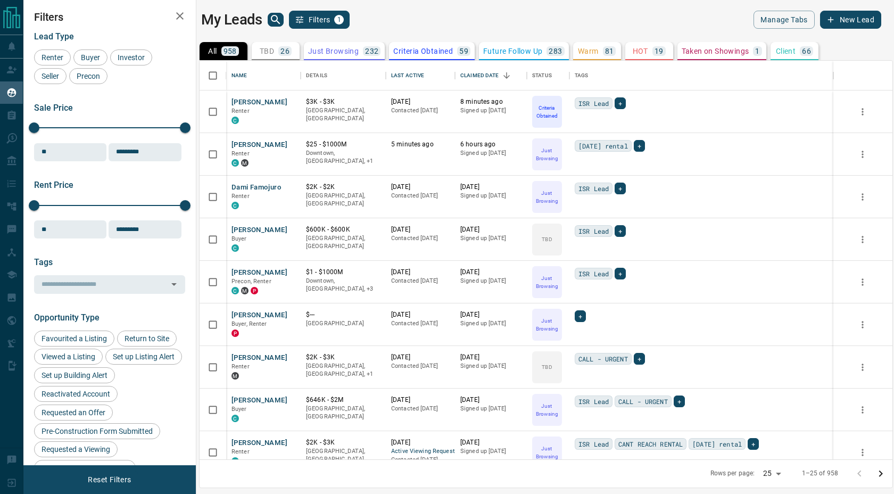 This screenshot has width=894, height=494. Describe the element at coordinates (372, 51) in the screenshot. I see `p: 232` at that location.